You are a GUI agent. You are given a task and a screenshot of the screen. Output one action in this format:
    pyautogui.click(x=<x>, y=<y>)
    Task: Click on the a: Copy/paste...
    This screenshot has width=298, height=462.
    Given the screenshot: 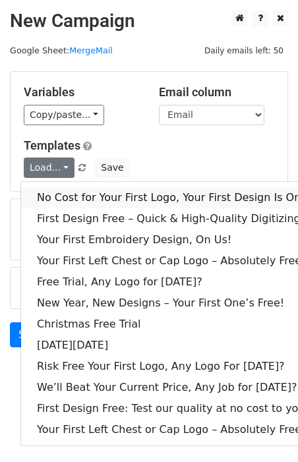 What is the action you would take?
    pyautogui.click(x=64, y=115)
    